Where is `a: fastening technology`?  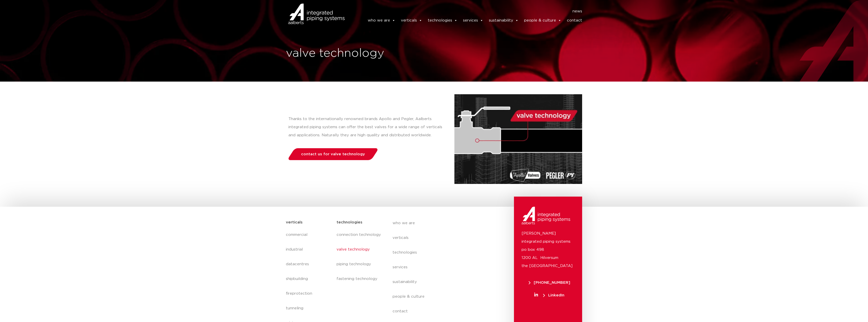
a: fastening technology is located at coordinates (359, 279).